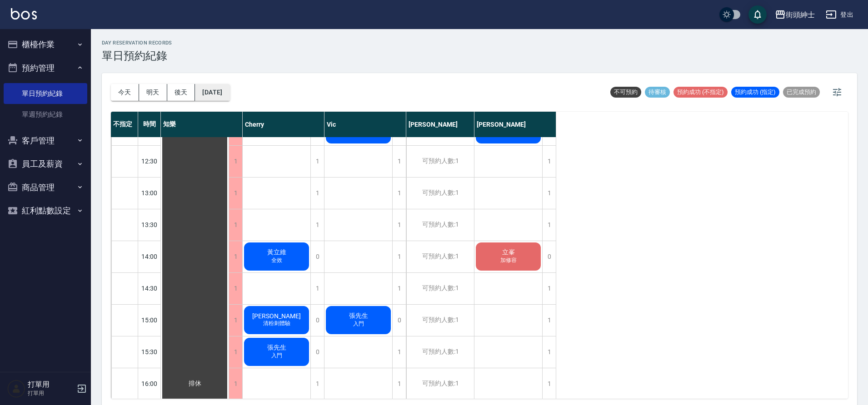  I want to click on button: 明天, so click(153, 92).